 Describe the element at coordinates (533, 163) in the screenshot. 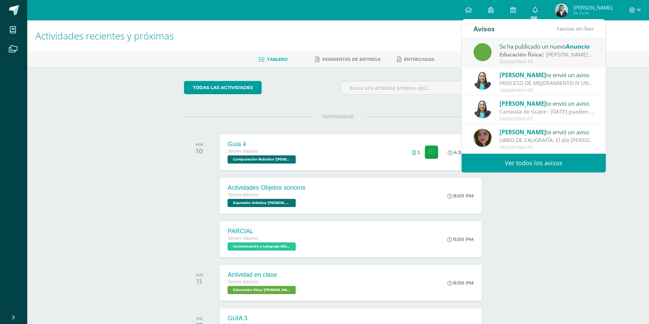

I see `a: Ver todos los avisos` at that location.